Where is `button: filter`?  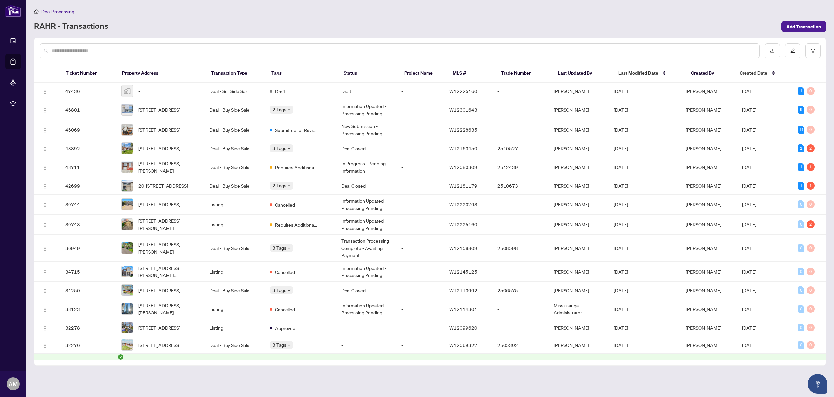
button: filter is located at coordinates (813, 51).